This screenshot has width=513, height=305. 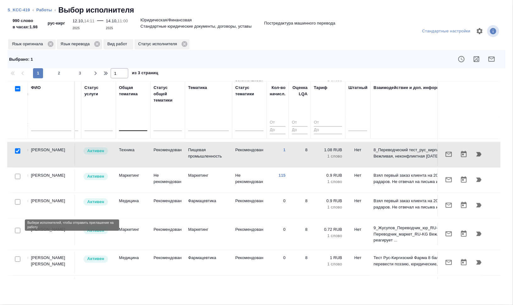 What do you see at coordinates (282, 175) in the screenshot?
I see `a: 115` at bounding box center [282, 175].